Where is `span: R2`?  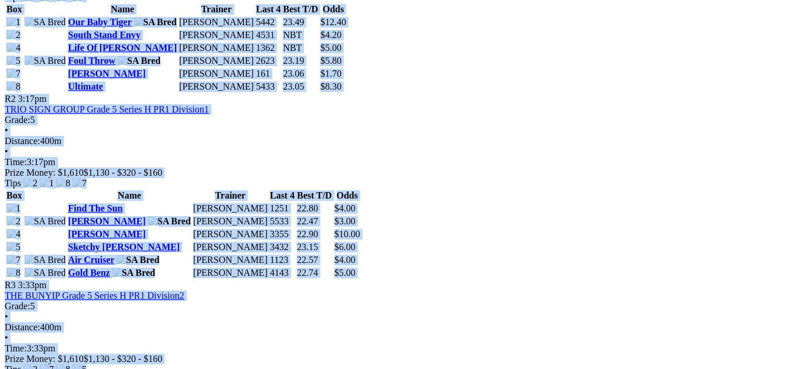
span: R2 is located at coordinates (10, 98).